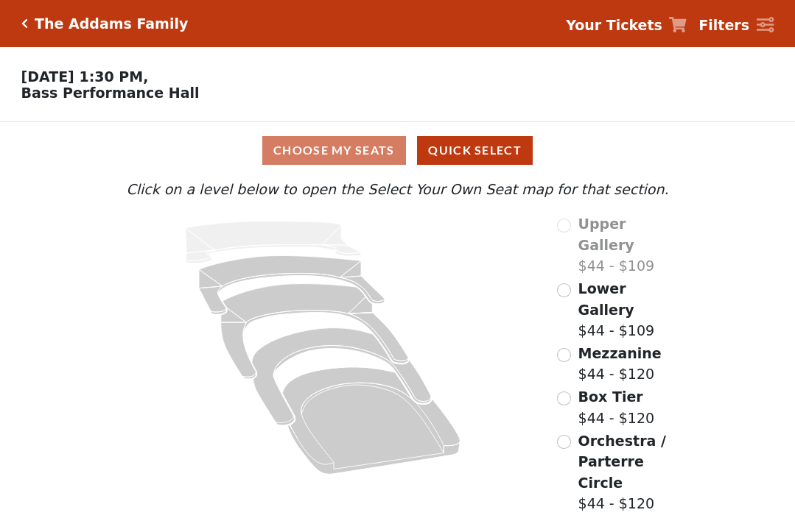 The image size is (795, 532). I want to click on path: Orchestra / Parterre Circle - Seats Available: 153, so click(372, 421).